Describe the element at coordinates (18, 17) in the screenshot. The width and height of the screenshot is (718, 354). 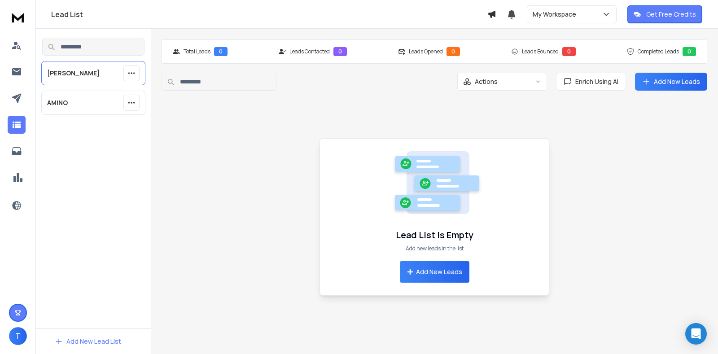
I see `img: logo` at that location.